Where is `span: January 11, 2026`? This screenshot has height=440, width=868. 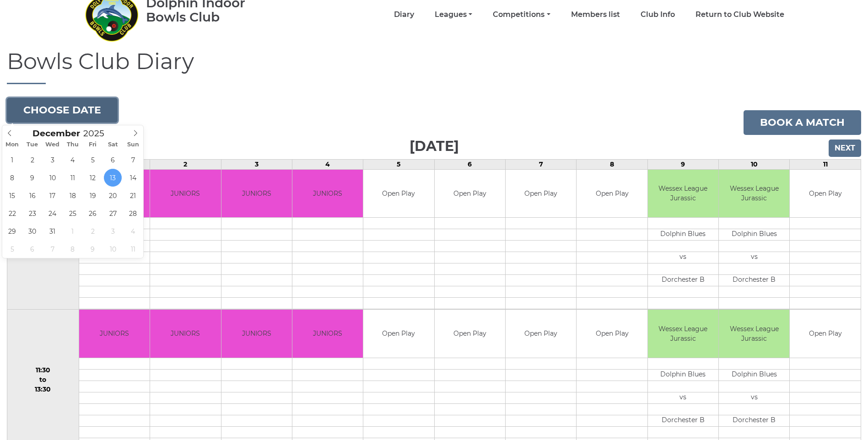
span: January 11, 2026 is located at coordinates (133, 249).